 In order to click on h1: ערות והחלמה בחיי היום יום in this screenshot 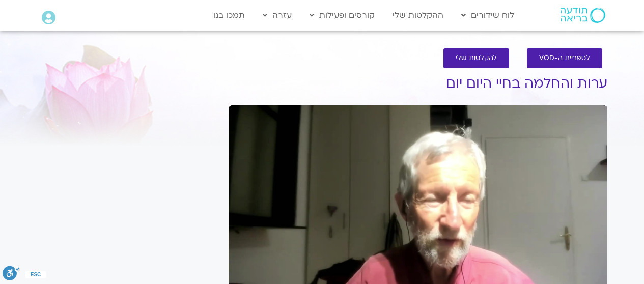, I will do `click(418, 84)`.